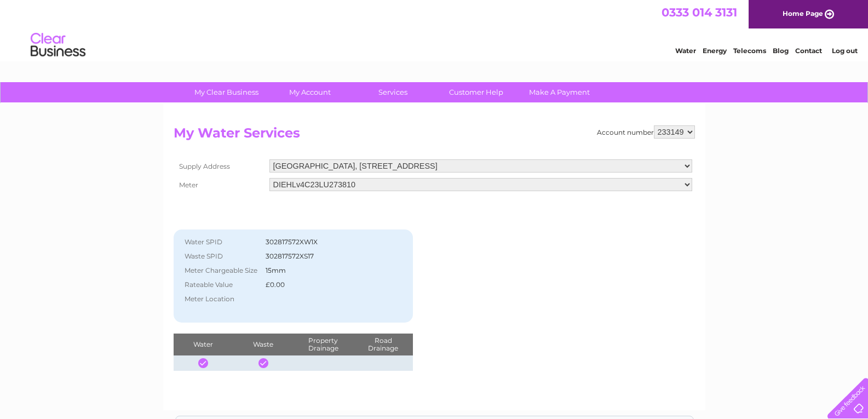 This screenshot has width=868, height=419. Describe the element at coordinates (559, 92) in the screenshot. I see `a: Make A Payment` at that location.